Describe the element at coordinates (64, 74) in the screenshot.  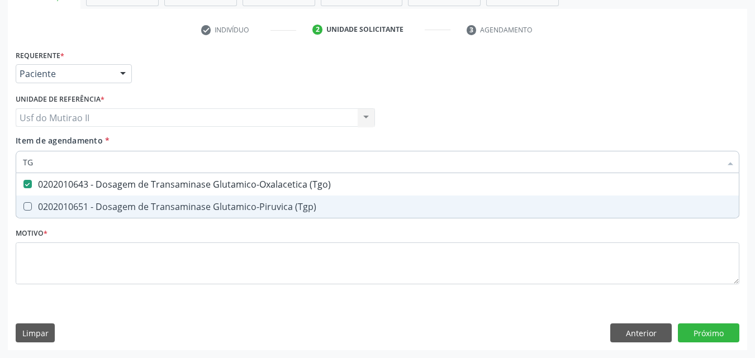
I see `span: Paciente` at that location.